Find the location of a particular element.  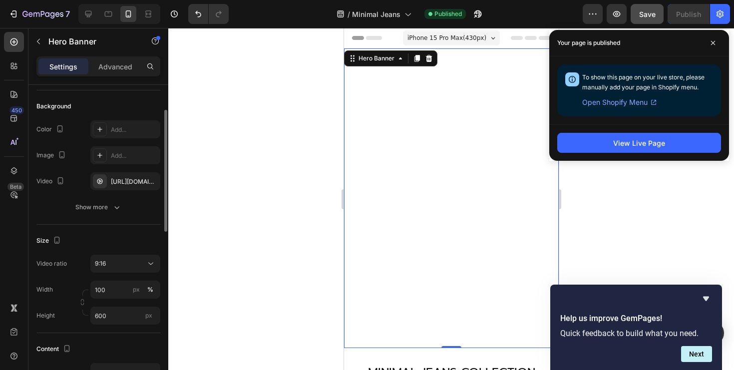

span: Published is located at coordinates (448, 14).